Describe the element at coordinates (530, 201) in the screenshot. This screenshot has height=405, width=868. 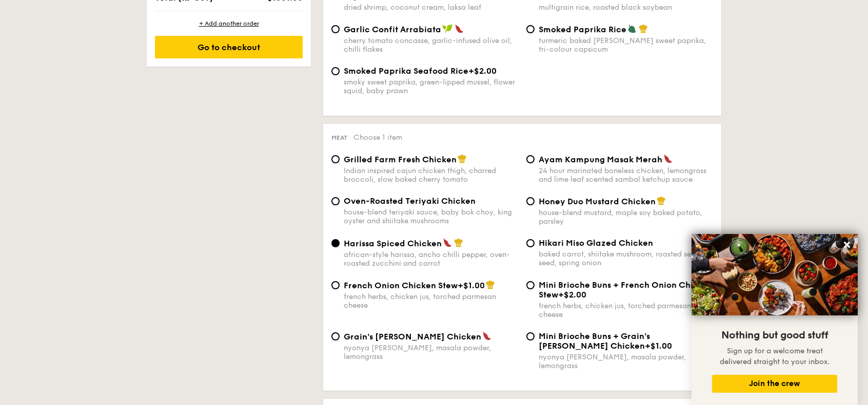
I see `input: Honey Duo Mustard Chickenhouse-blend mustard, maple soy baked potato, parsley` at that location.